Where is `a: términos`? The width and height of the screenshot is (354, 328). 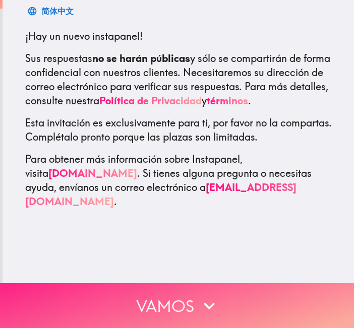
a: términos is located at coordinates (227, 100).